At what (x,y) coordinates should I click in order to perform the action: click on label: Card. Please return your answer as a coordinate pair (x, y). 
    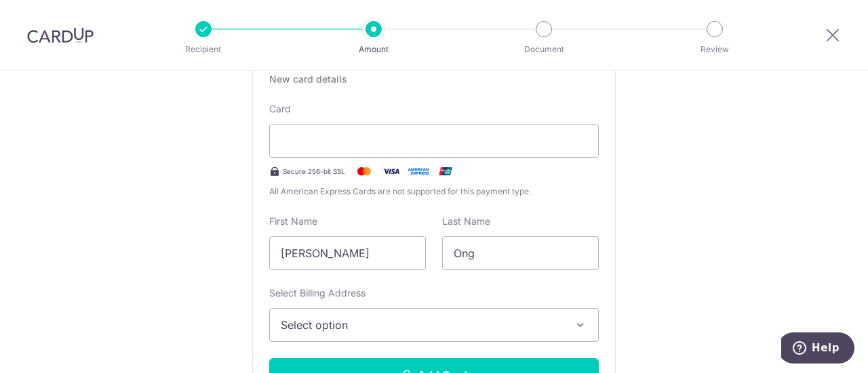
    Looking at the image, I should click on (280, 109).